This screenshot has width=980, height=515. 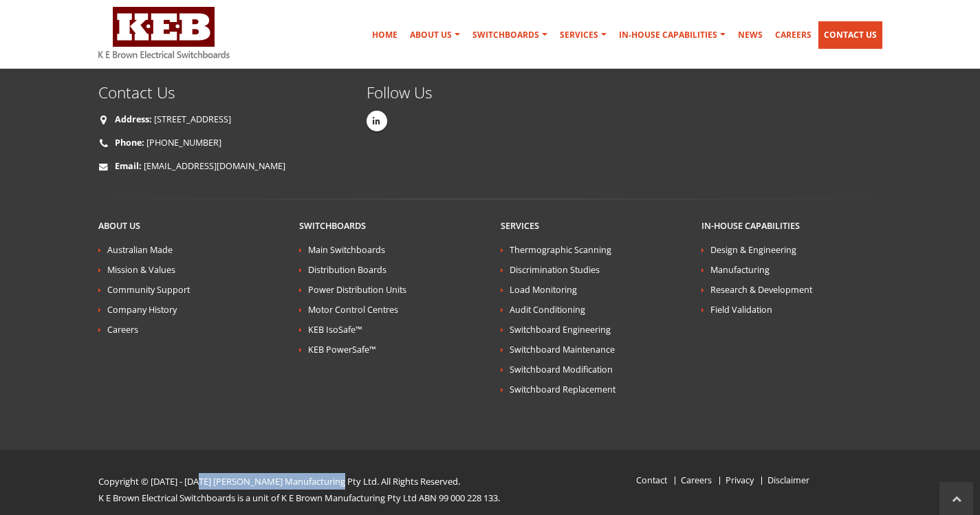 What do you see at coordinates (739, 479) in the screenshot?
I see `a: Privacy` at bounding box center [739, 479].